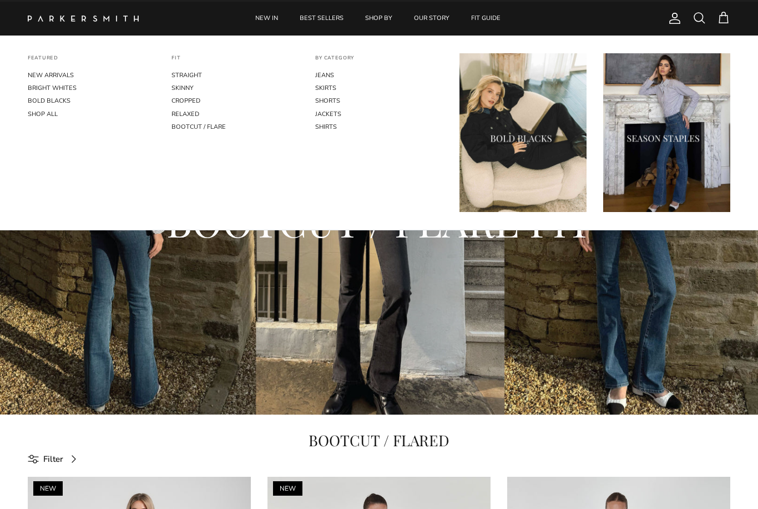 Image resolution: width=758 pixels, height=509 pixels. What do you see at coordinates (235, 100) in the screenshot?
I see `a: CROPPED` at bounding box center [235, 100].